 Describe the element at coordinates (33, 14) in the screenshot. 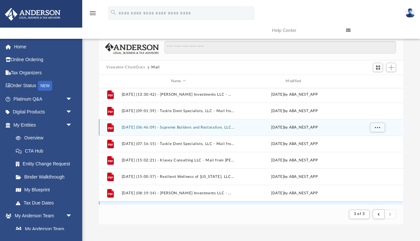

I see `img: Anderson Advisors Platinum Portal` at that location.